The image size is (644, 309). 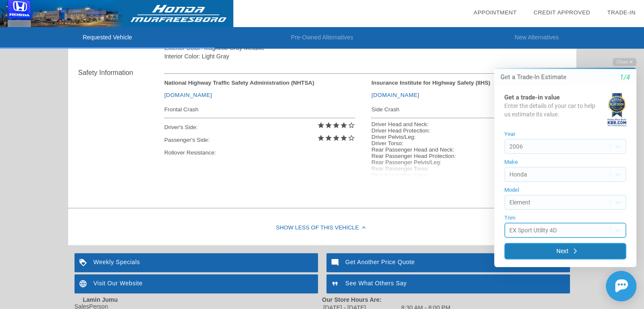 I want to click on div: Get Another Price Quote, so click(x=448, y=263).